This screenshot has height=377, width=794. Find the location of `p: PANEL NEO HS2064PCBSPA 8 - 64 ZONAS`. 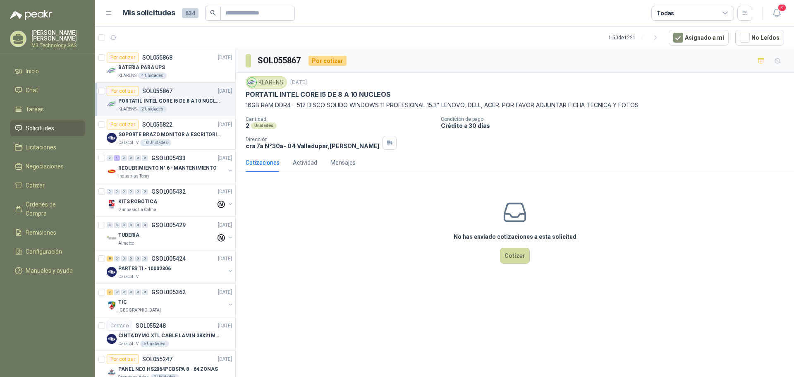

p: PANEL NEO HS2064PCBSPA 8 - 64 ZONAS is located at coordinates (168, 369).